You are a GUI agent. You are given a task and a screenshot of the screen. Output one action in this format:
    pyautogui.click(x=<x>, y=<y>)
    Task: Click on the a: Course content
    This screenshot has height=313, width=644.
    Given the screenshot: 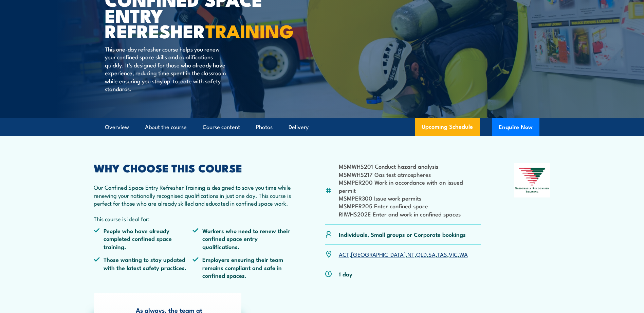 What is the action you would take?
    pyautogui.click(x=222, y=127)
    